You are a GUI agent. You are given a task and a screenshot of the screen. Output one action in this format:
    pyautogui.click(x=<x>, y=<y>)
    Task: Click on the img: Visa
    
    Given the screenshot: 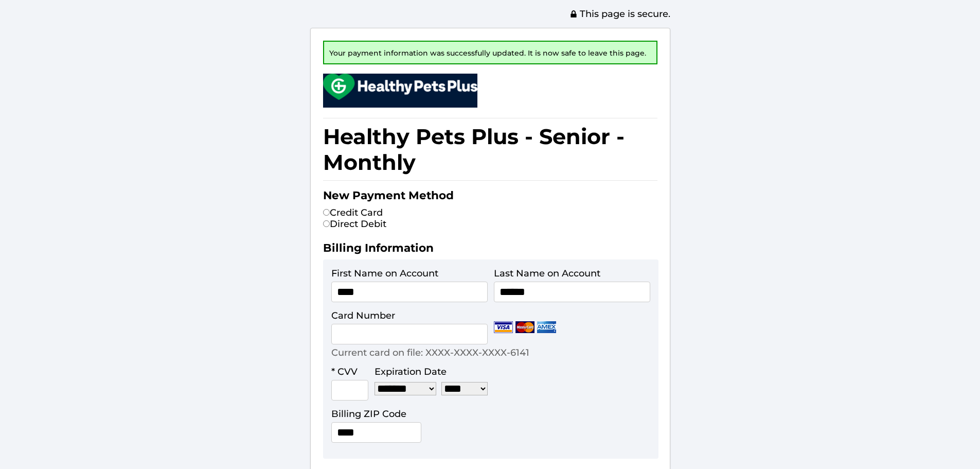 What is the action you would take?
    pyautogui.click(x=503, y=327)
    